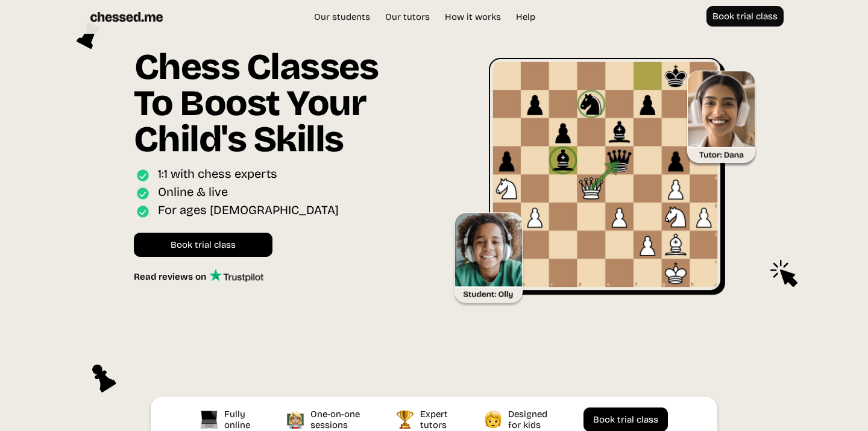  What do you see at coordinates (217, 175) in the screenshot?
I see `div: 1:1 with chess experts` at bounding box center [217, 175].